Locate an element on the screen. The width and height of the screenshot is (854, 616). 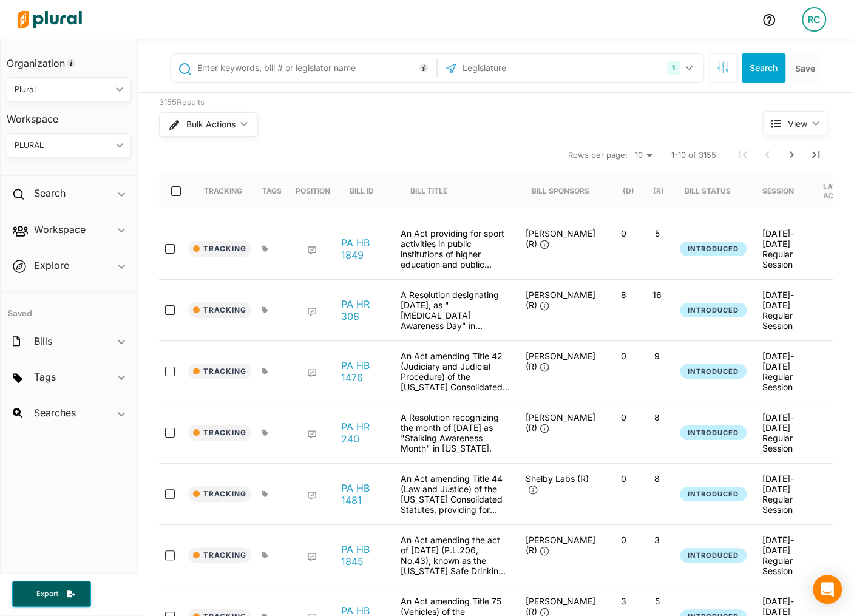
h2: Bills is located at coordinates (43, 341).